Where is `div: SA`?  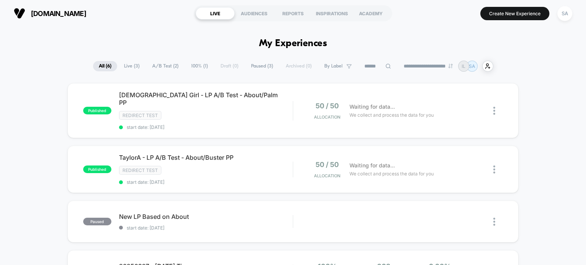 div: SA is located at coordinates (565, 13).